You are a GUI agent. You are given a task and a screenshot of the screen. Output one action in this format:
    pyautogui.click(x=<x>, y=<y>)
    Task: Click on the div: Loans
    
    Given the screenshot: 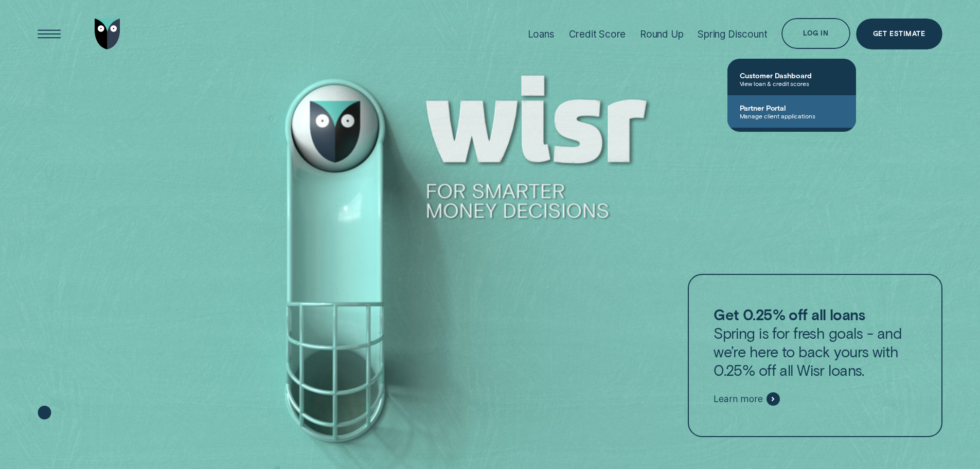 What is the action you would take?
    pyautogui.click(x=541, y=34)
    